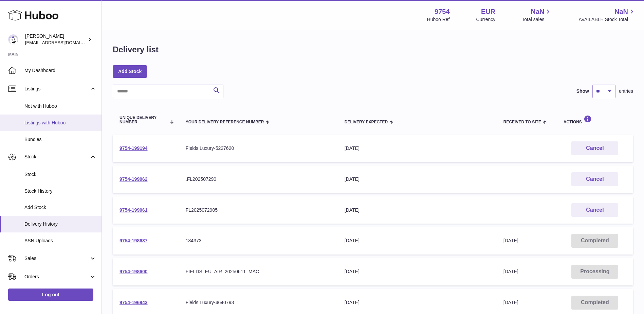 The height and width of the screenshot is (314, 644). I want to click on div: .FL202507290, so click(259, 179).